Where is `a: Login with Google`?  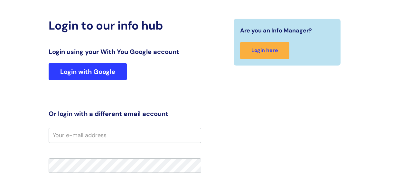
a: Login with Google is located at coordinates (88, 72).